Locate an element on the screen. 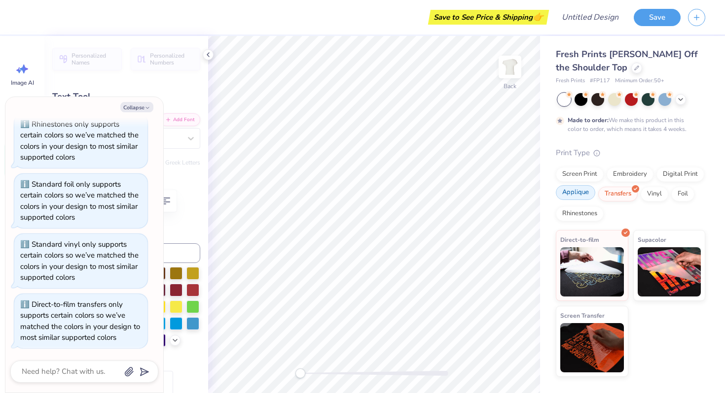 The width and height of the screenshot is (725, 393). div: Standard foil only supports certain colors so we’ve matched the colors in your design to most sim... is located at coordinates (79, 201).